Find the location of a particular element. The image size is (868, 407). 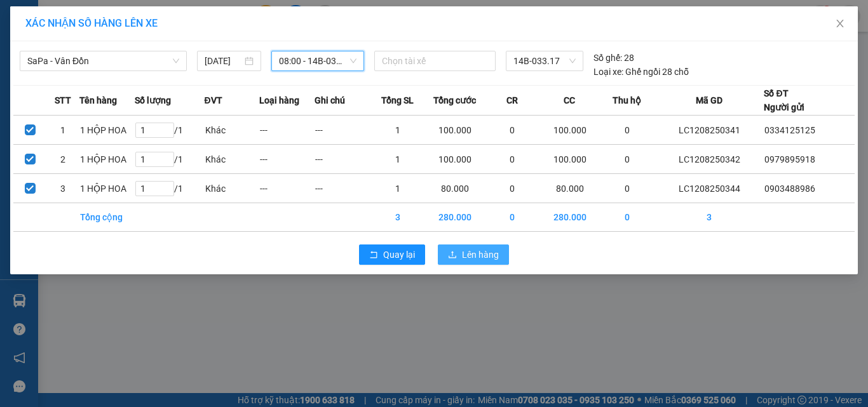

span: 08:00 - 14B-033.17 is located at coordinates (318, 61).